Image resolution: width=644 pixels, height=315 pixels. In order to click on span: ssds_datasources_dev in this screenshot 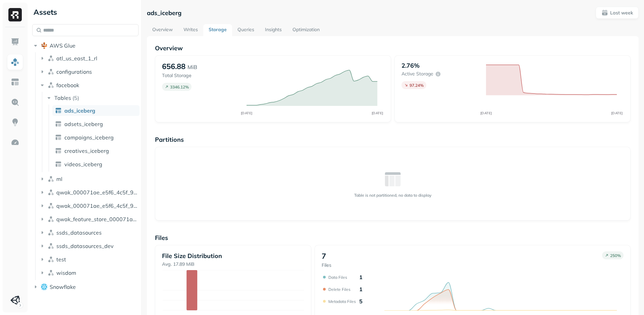, I will do `click(85, 247)`.